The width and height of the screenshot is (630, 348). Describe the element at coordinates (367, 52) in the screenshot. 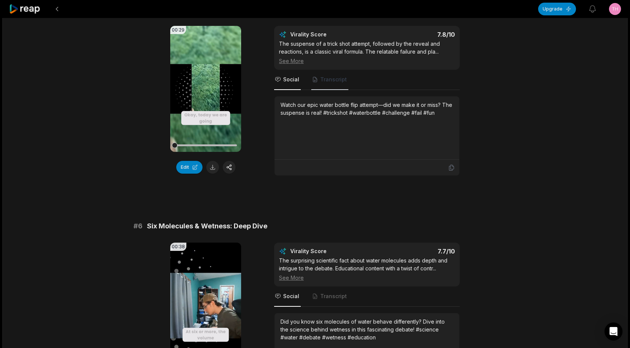

I see `div: The suspense of a trick shot attempt, followed by the reveal and reactions, is a classic viral fo...` at that location.